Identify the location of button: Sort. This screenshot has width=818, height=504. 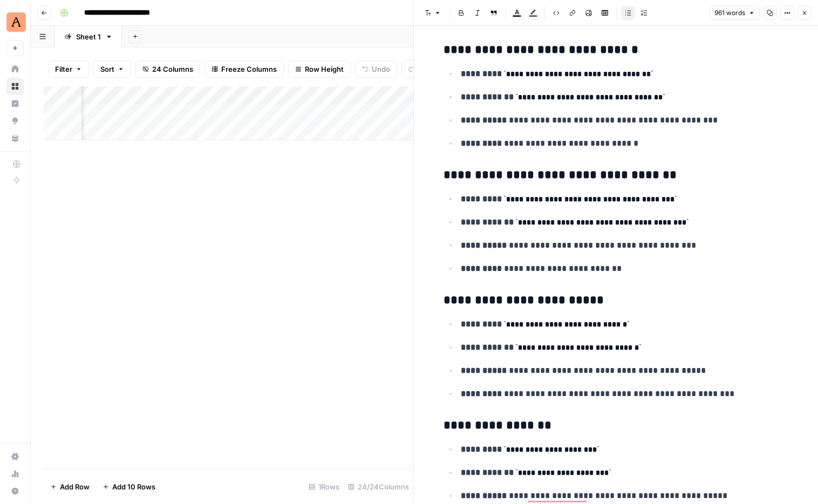
(112, 69).